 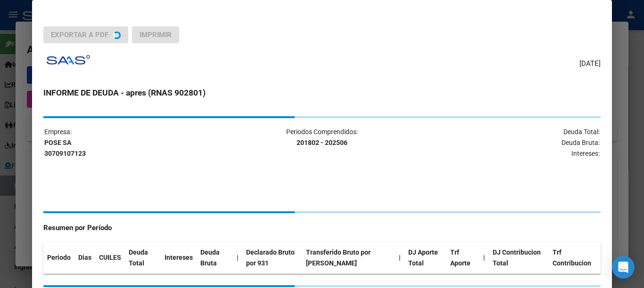 I want to click on th: Periodo, so click(x=59, y=258).